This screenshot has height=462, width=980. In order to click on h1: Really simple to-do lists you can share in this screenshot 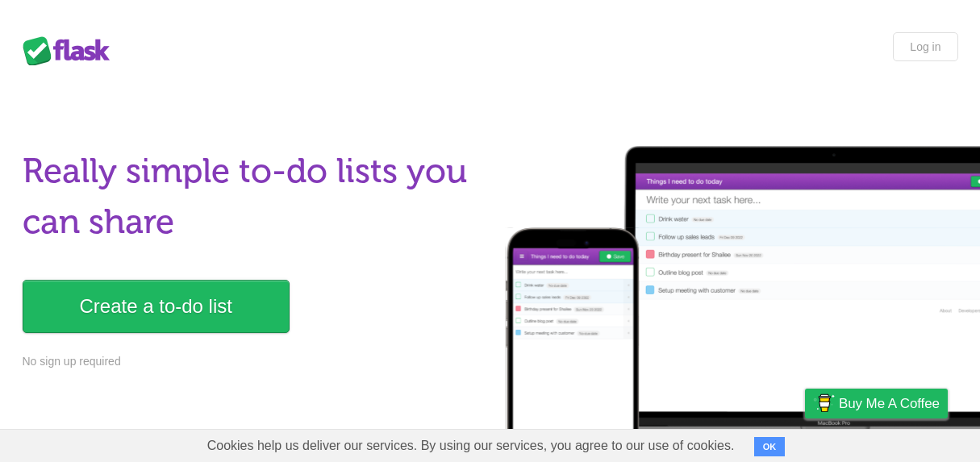, I will do `click(251, 197)`.